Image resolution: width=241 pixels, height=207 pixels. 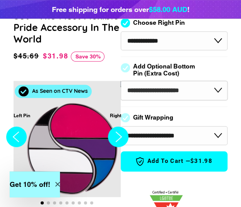 I want to click on button: Add to Cart —$31.98, so click(x=174, y=161).